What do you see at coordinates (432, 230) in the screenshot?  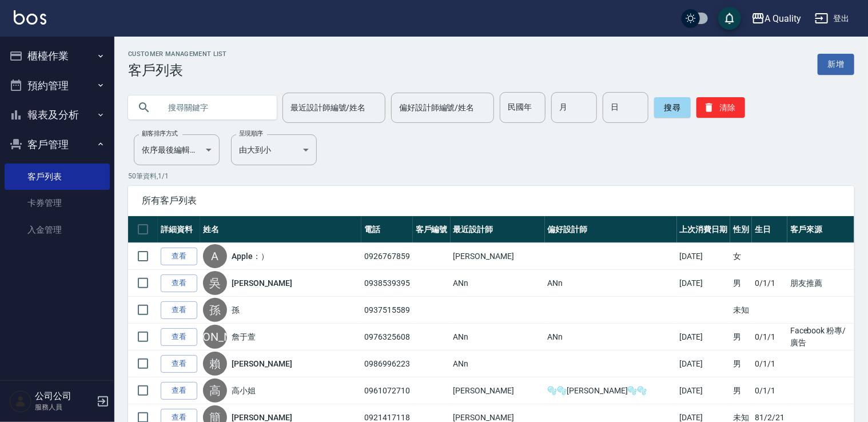 I see `th: 客戶編號` at bounding box center [432, 230].